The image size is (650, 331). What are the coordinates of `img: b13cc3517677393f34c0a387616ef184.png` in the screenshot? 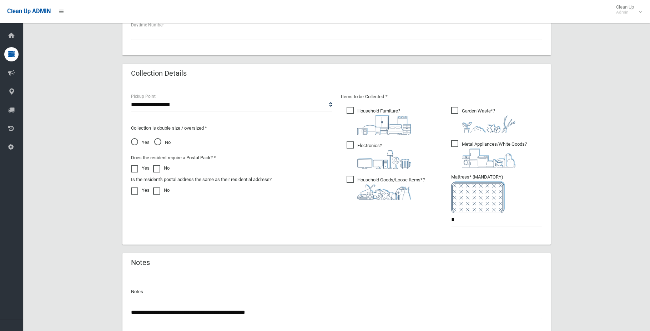 It's located at (384, 192).